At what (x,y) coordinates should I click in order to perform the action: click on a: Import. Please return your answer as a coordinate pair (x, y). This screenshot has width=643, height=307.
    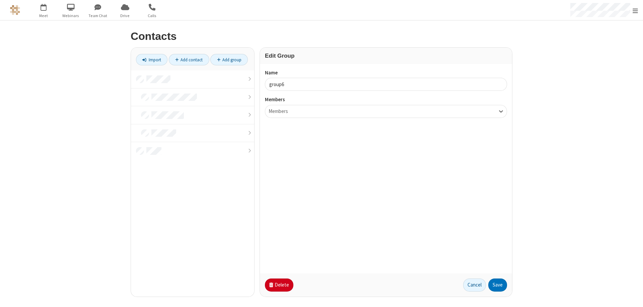
    Looking at the image, I should click on (152, 60).